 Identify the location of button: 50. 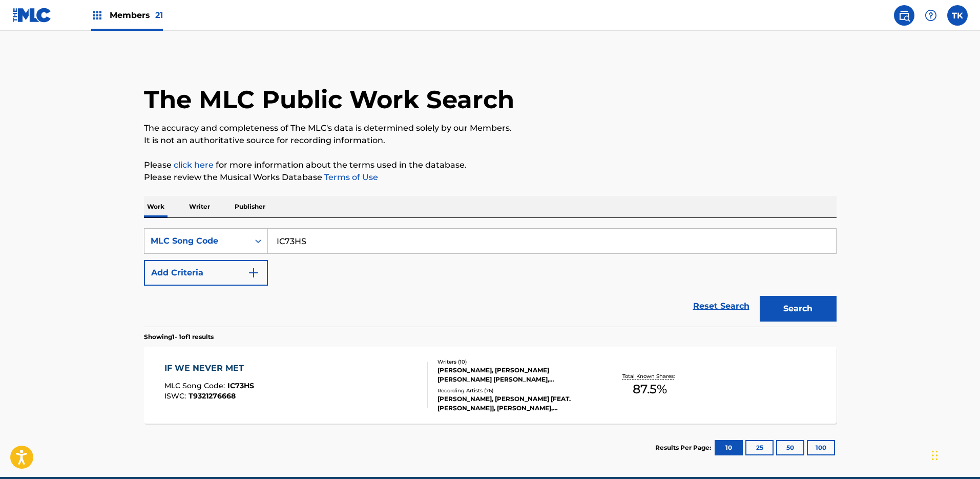
(790, 447).